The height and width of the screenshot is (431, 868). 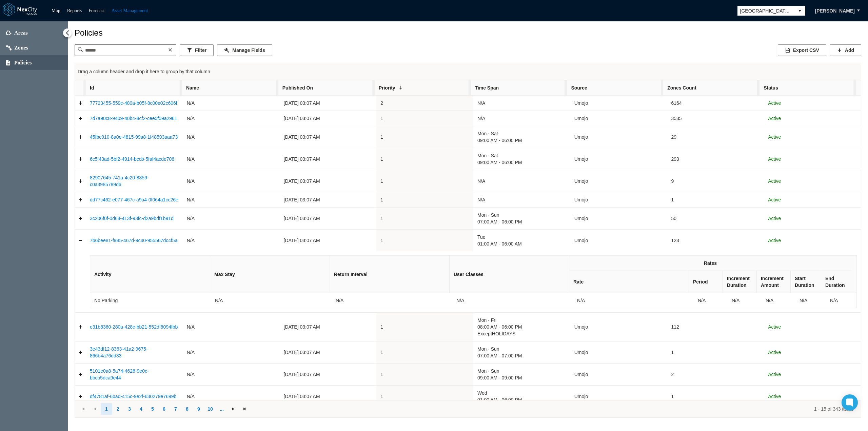 I want to click on img: areas.svg, so click(x=9, y=33).